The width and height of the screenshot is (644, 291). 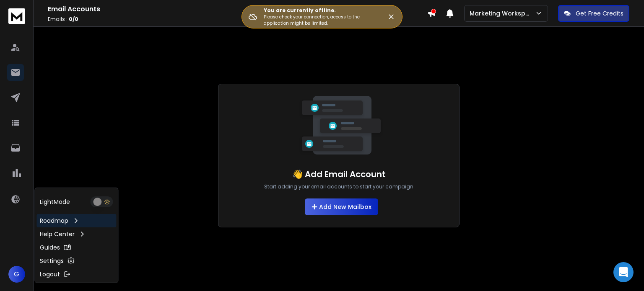 What do you see at coordinates (50, 248) in the screenshot?
I see `p: Guides` at bounding box center [50, 248].